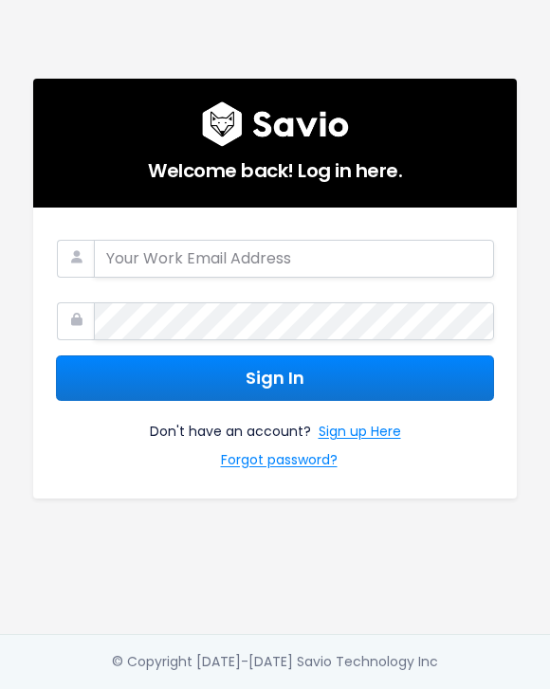  I want to click on img: logo600x187.a314fd40982d.png, so click(275, 124).